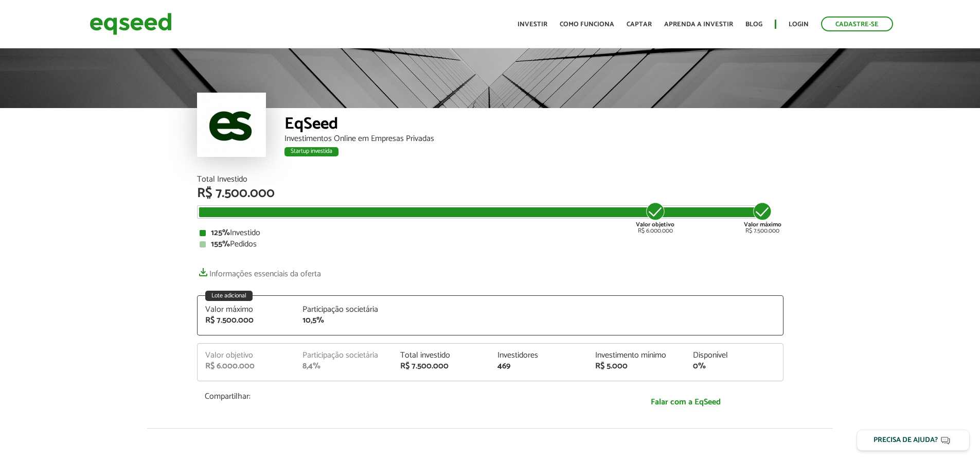 Image resolution: width=980 pixels, height=461 pixels. What do you see at coordinates (763, 224) in the screenshot?
I see `strong: Valor máximo` at bounding box center [763, 224].